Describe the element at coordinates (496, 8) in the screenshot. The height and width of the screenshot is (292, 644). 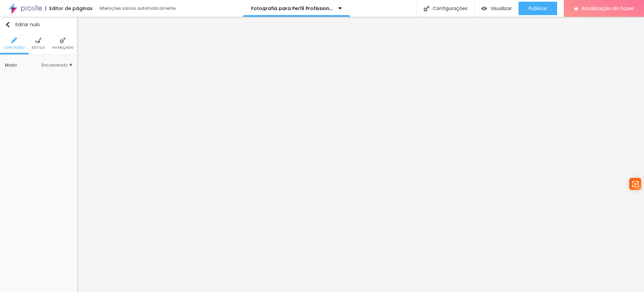
I see `button: Visualizar` at that location.